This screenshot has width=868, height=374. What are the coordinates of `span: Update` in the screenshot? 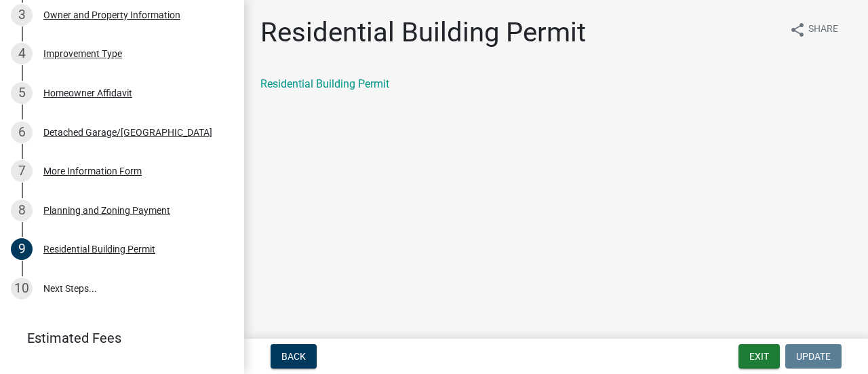 It's located at (813, 356).